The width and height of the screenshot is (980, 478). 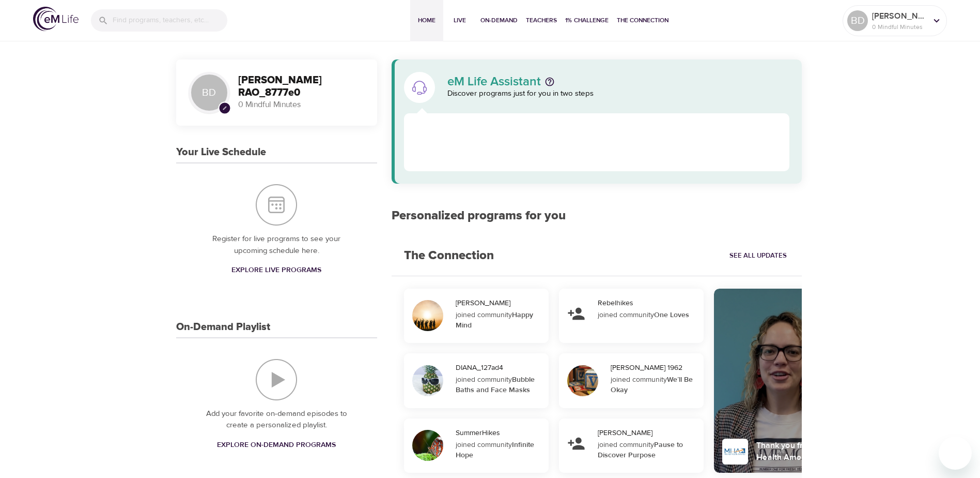 I want to click on p: Add your favorite on-demand episodes to create a personalized playlist., so click(x=277, y=419).